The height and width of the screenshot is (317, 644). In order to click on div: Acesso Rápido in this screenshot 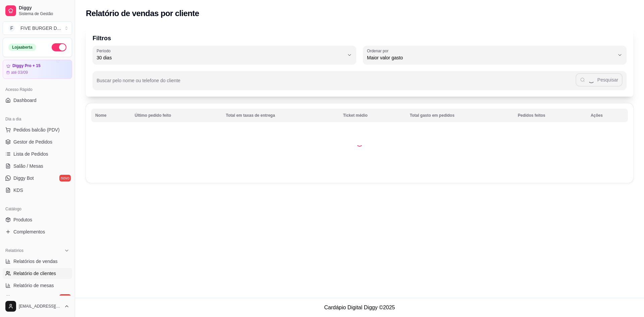, I will do `click(37, 89)`.